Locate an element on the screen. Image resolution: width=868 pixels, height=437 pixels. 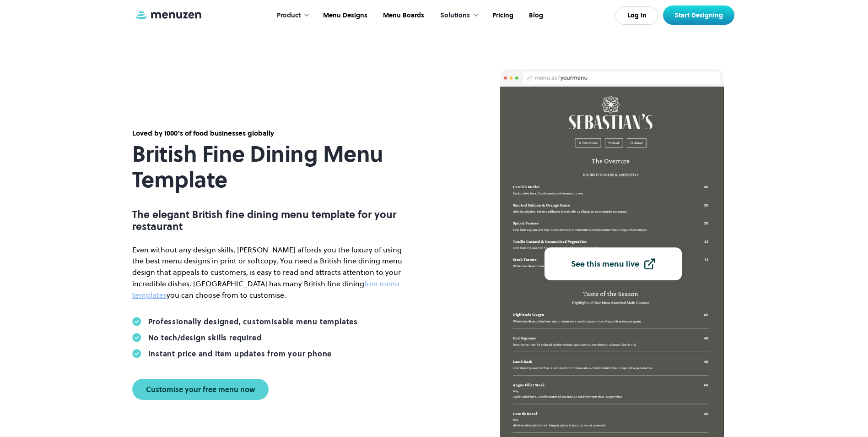
a: free menu templates is located at coordinates (266, 289).